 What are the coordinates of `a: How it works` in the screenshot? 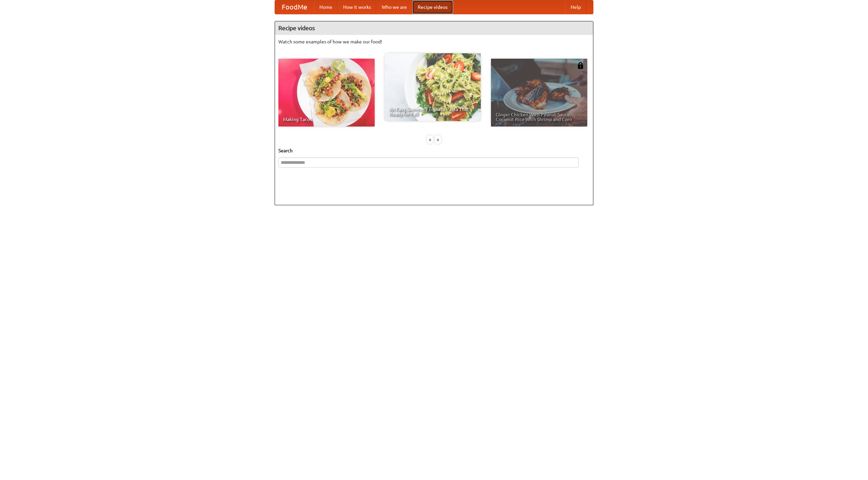 It's located at (357, 7).